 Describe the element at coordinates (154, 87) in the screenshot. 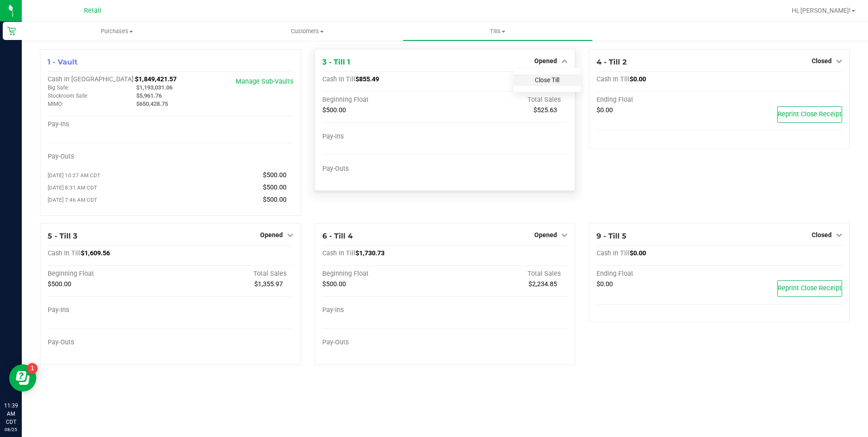

I see `span: $1,193,031.06` at that location.